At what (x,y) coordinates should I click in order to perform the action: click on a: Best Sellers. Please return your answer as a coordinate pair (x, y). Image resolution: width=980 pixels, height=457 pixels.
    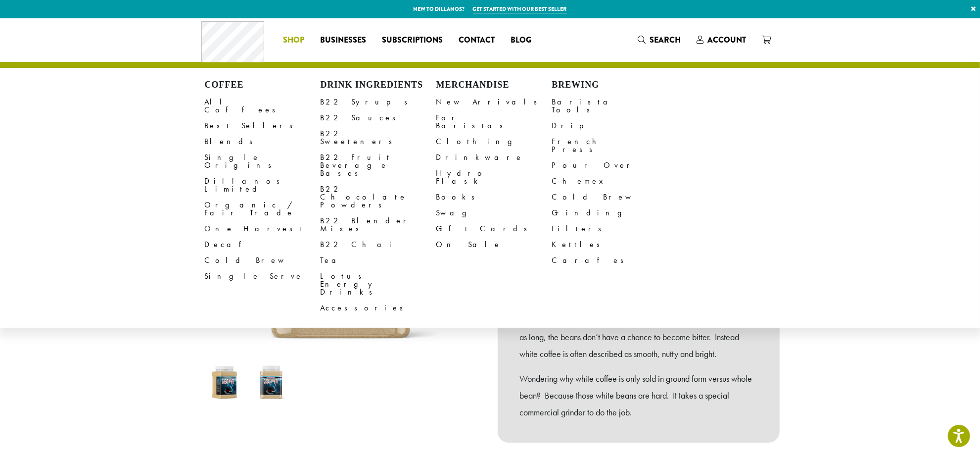
    Looking at the image, I should click on (263, 125).